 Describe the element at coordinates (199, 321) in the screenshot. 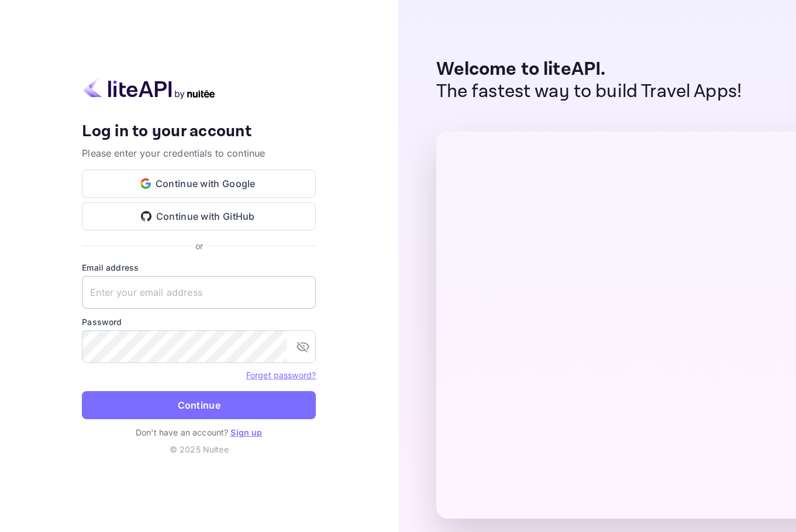

I see `label: Password` at that location.